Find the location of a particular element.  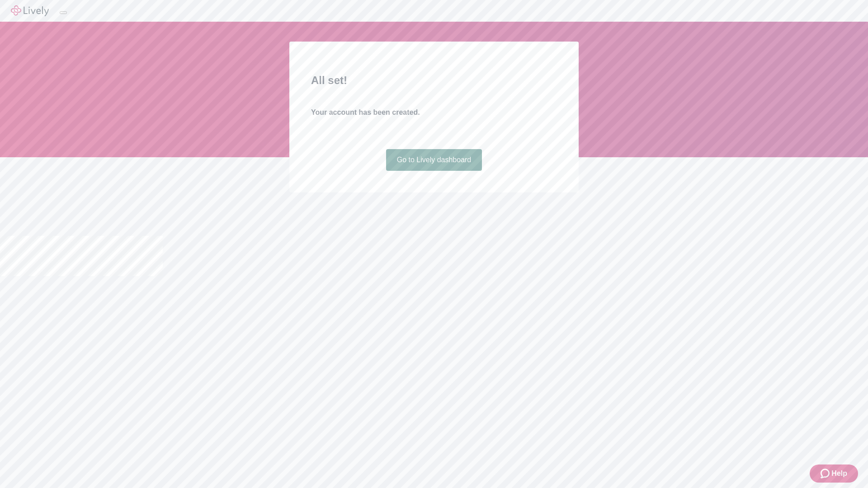

button: Log out is located at coordinates (63, 12).